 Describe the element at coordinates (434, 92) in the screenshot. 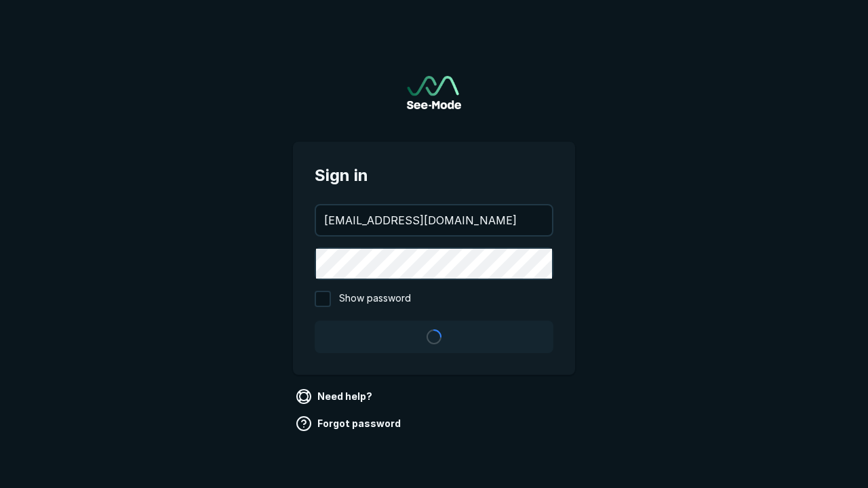

I see `img: See-Mode Logo` at that location.